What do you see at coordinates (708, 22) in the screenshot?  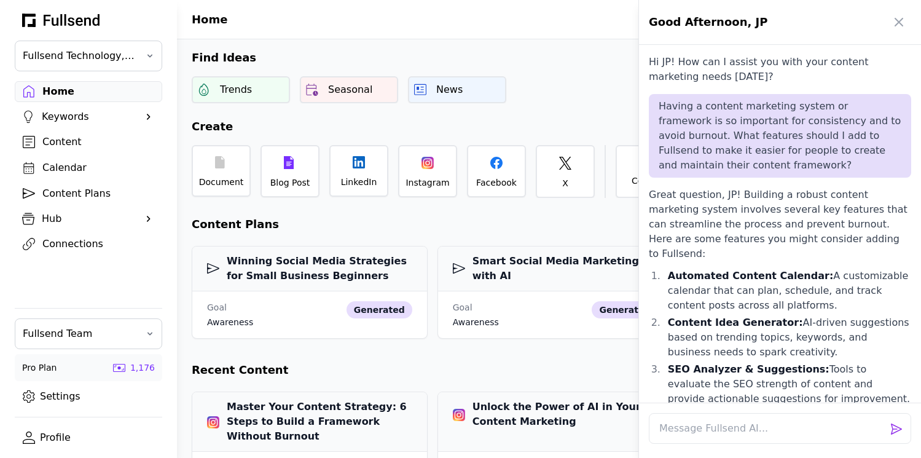 I see `h1: Good Afternoon, JP` at bounding box center [708, 22].